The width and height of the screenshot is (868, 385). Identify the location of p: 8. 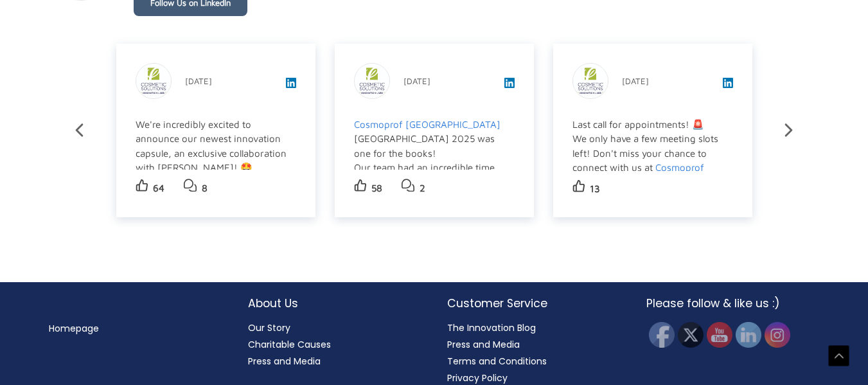
(205, 188).